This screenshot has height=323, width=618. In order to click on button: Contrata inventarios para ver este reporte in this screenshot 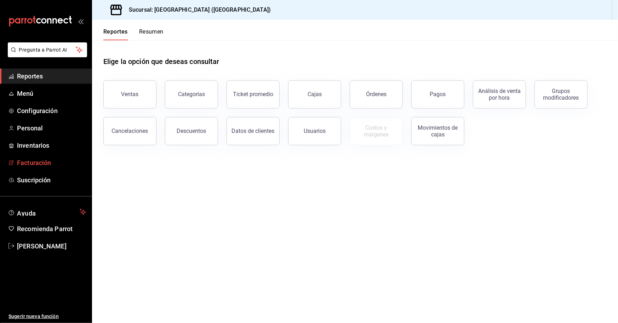, I will do `click(376, 131)`.